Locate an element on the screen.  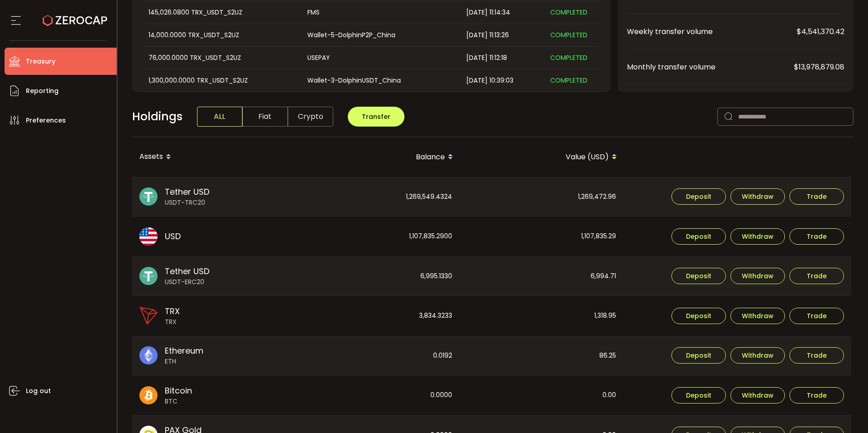
div: 14,000.0000 TRX_USDT_S2UZ is located at coordinates (220, 35).